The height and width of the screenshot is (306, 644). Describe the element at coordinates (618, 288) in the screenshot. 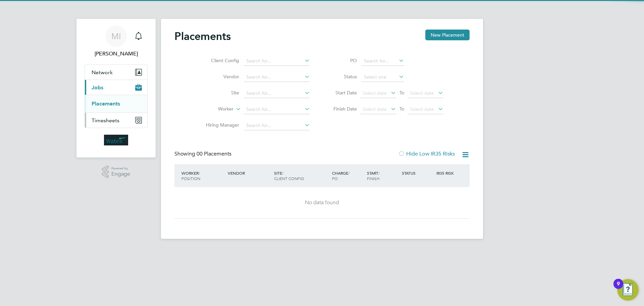

I see `div: 9` at that location.